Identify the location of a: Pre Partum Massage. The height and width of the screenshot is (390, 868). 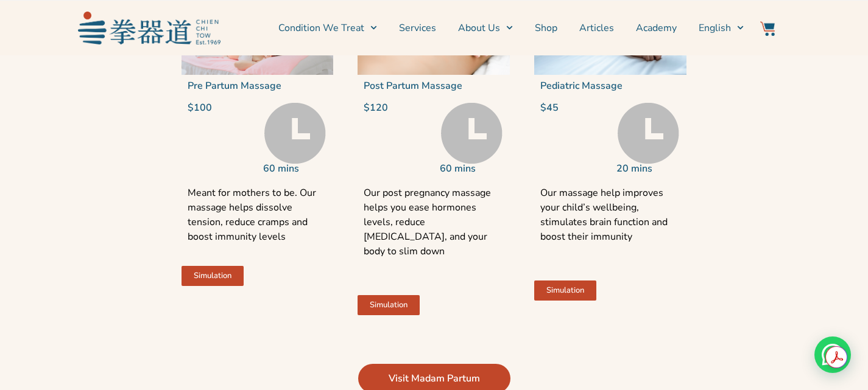
(235, 86).